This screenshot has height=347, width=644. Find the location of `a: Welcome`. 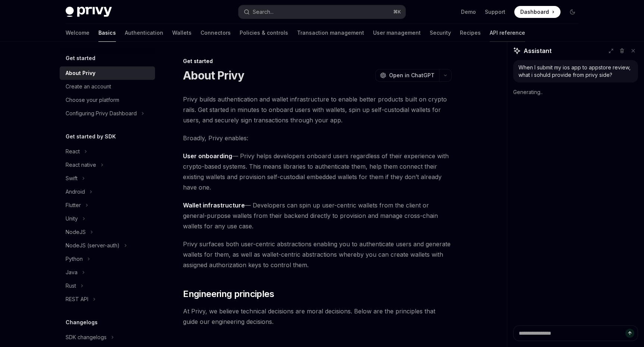

a: Welcome is located at coordinates (77, 33).